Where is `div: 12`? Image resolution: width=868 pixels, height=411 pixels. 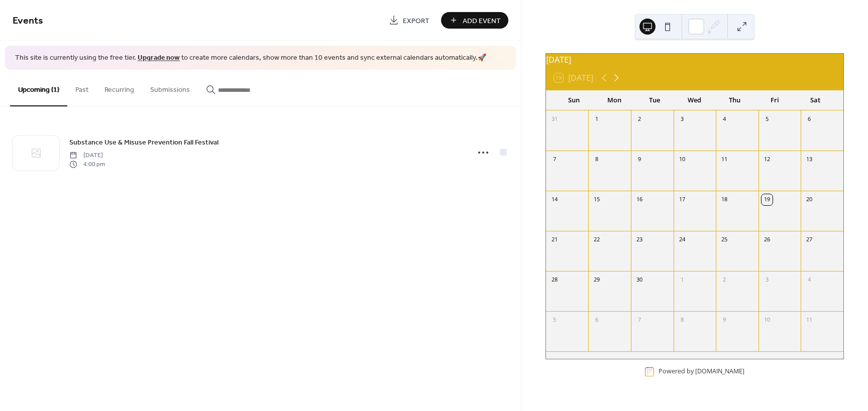 div: 12 is located at coordinates (767, 159).